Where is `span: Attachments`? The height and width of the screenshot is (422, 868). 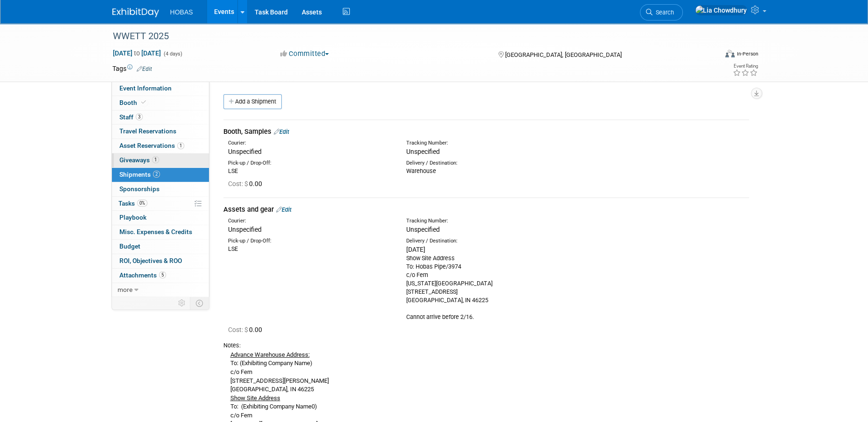
span: Attachments is located at coordinates (143, 275).